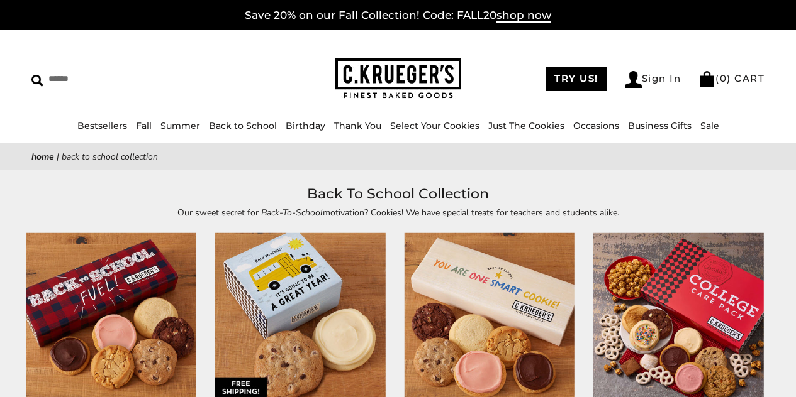  What do you see at coordinates (596, 126) in the screenshot?
I see `a: Occasions` at bounding box center [596, 126].